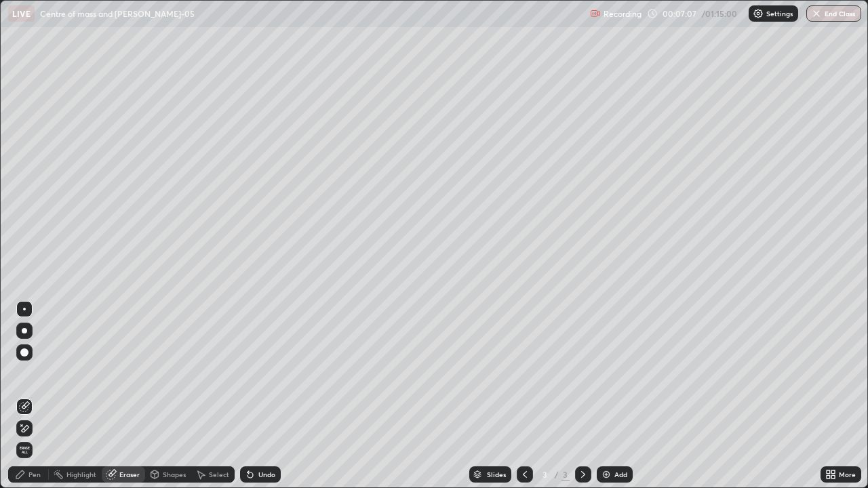 The width and height of the screenshot is (868, 488). I want to click on p: LIVE, so click(21, 13).